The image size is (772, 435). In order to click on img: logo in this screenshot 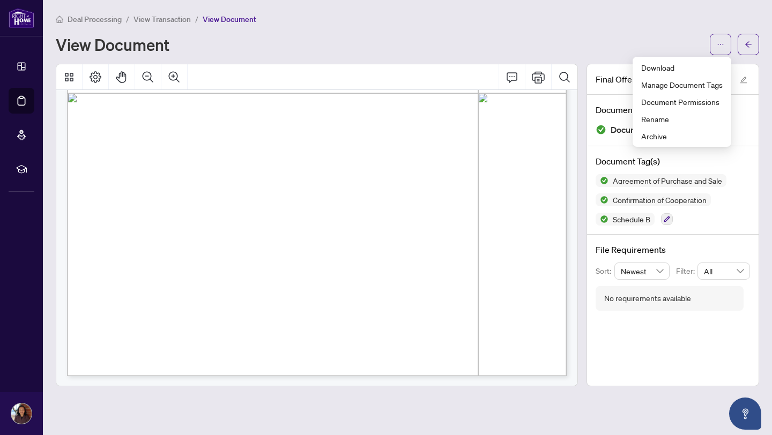, I will do `click(21, 18)`.